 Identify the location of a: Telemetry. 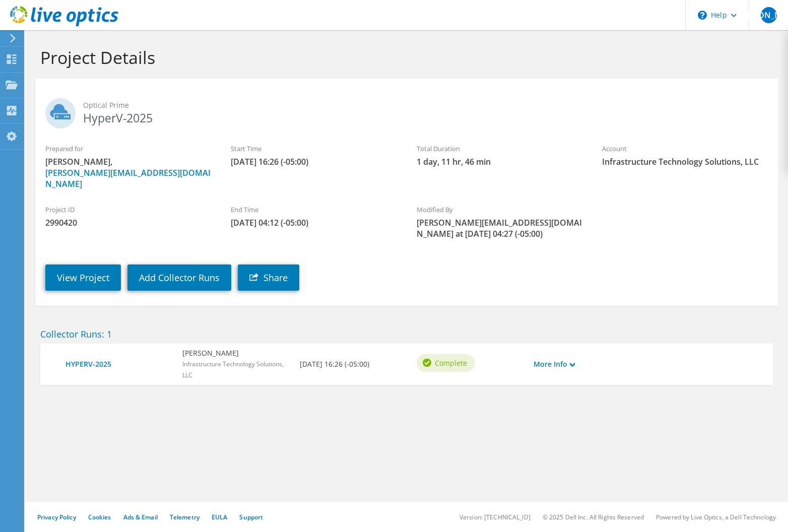
(184, 517).